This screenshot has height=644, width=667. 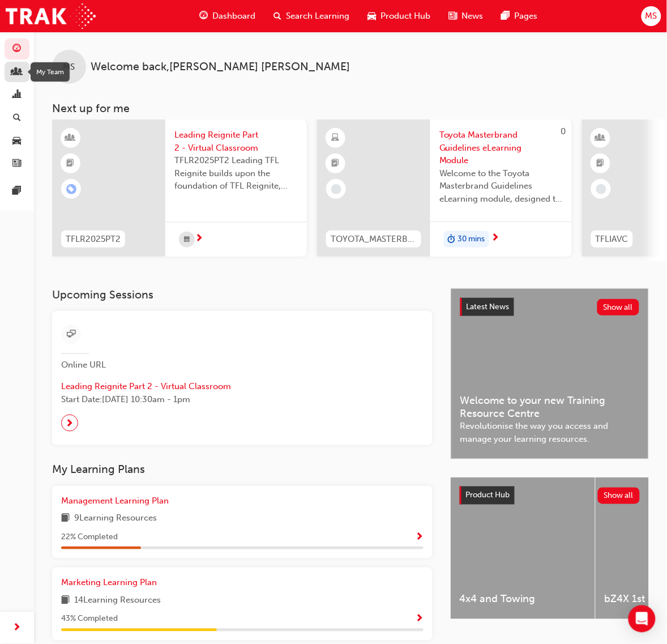 What do you see at coordinates (242, 295) in the screenshot?
I see `h3: Upcoming Sessions` at bounding box center [242, 295].